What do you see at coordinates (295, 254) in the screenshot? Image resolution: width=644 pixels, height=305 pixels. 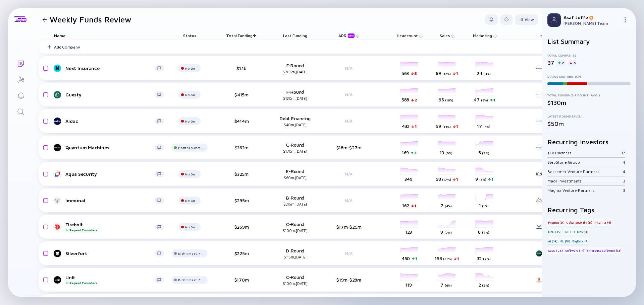 I see `div: D-Round` at bounding box center [295, 254].